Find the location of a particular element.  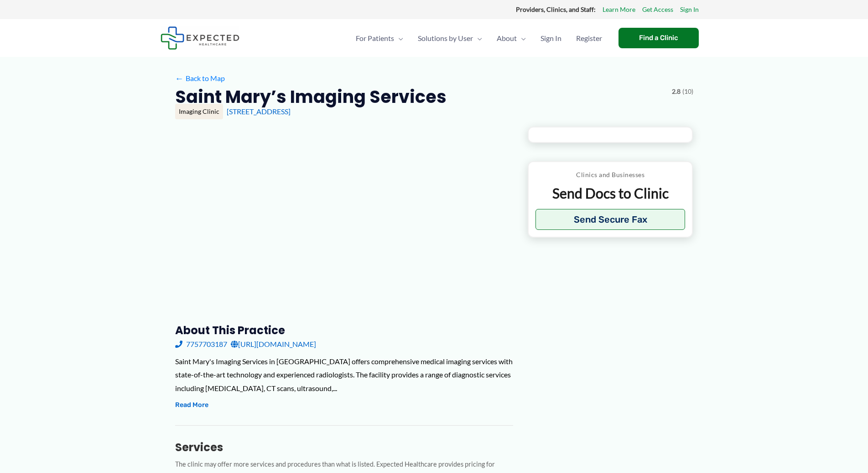

h2: Saint Mary’s Imaging Services is located at coordinates (311, 97).